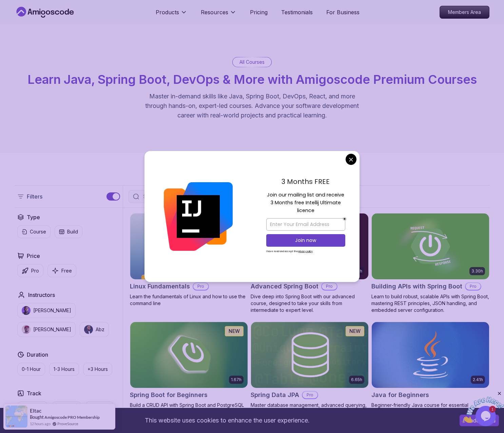 The height and width of the screenshot is (433, 504). What do you see at coordinates (189, 409) in the screenshot?
I see `p: Build a CRUD API with Spring Boot and PostgreSQL database using Spring Data JPA and Spring AI` at bounding box center [189, 409].